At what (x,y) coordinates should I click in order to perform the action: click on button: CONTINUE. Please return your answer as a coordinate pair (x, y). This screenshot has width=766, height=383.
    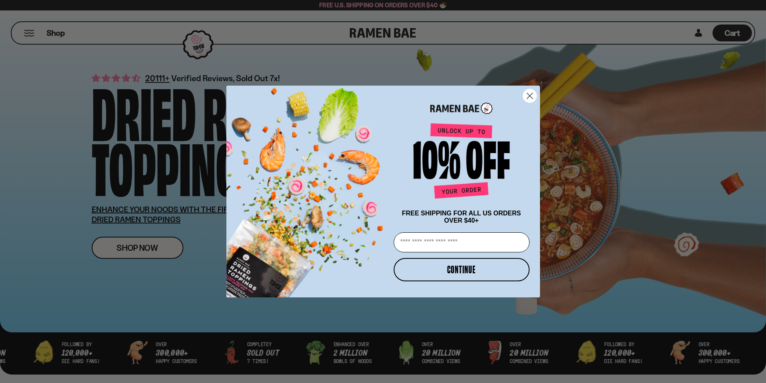
    Looking at the image, I should click on (462, 270).